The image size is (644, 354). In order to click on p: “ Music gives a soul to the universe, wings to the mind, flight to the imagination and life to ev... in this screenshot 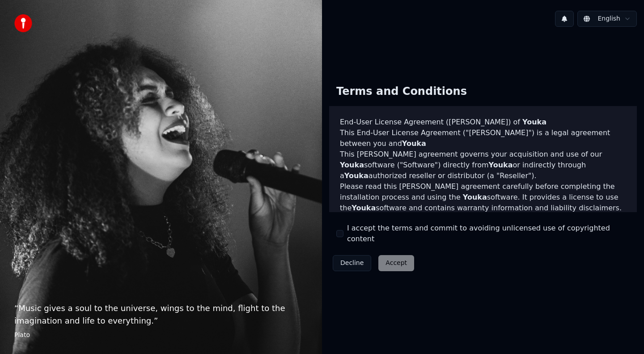, I will do `click(161, 315)`.